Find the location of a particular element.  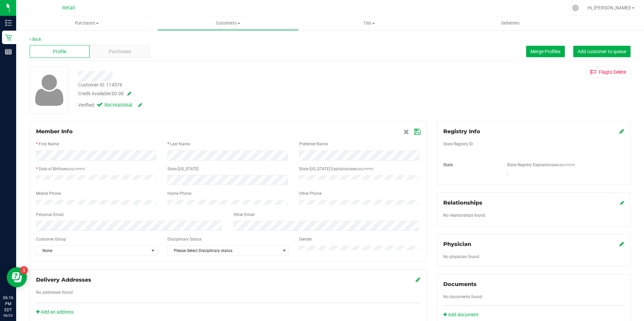

span: Please Select Disciplinary status is located at coordinates (224, 251).